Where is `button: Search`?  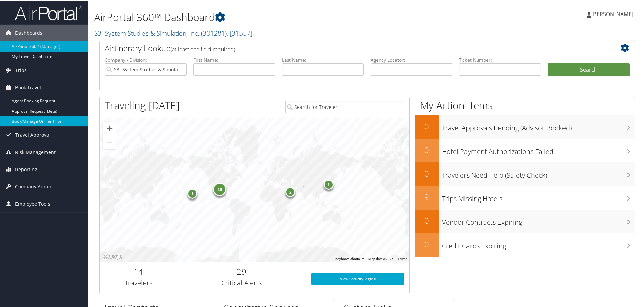
button: Search is located at coordinates (589, 70).